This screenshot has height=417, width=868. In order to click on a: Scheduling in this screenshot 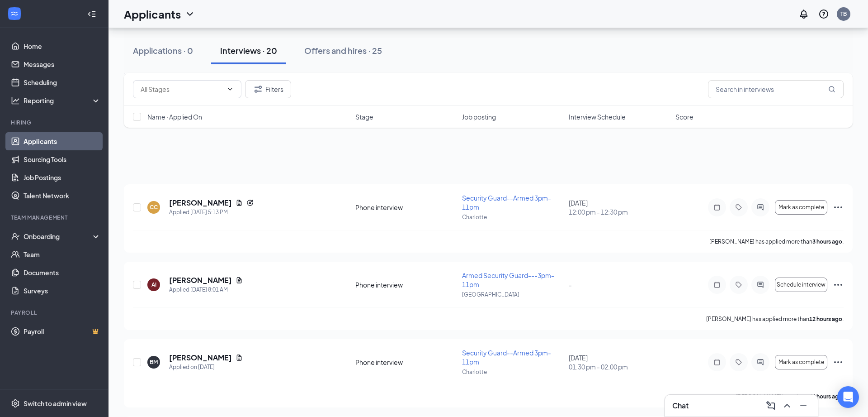, I will do `click(62, 82)`.